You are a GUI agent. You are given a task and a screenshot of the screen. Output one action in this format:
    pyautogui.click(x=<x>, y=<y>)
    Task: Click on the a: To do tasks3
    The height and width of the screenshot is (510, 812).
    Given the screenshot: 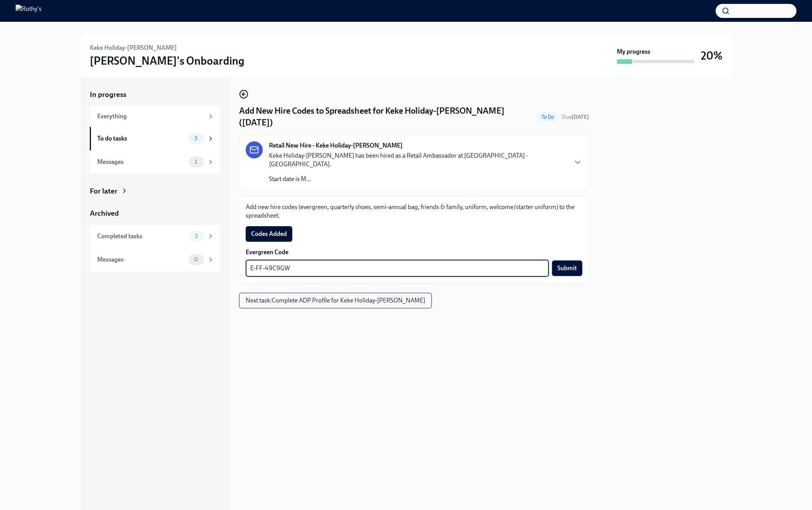 What is the action you would take?
    pyautogui.click(x=155, y=138)
    